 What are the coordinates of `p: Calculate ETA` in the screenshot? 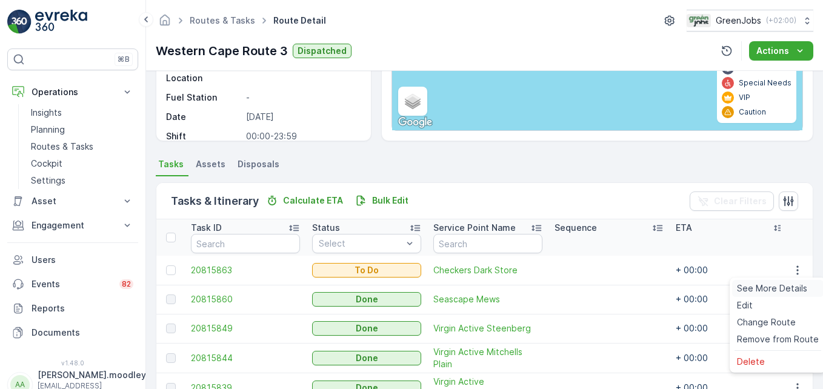 It's located at (313, 201).